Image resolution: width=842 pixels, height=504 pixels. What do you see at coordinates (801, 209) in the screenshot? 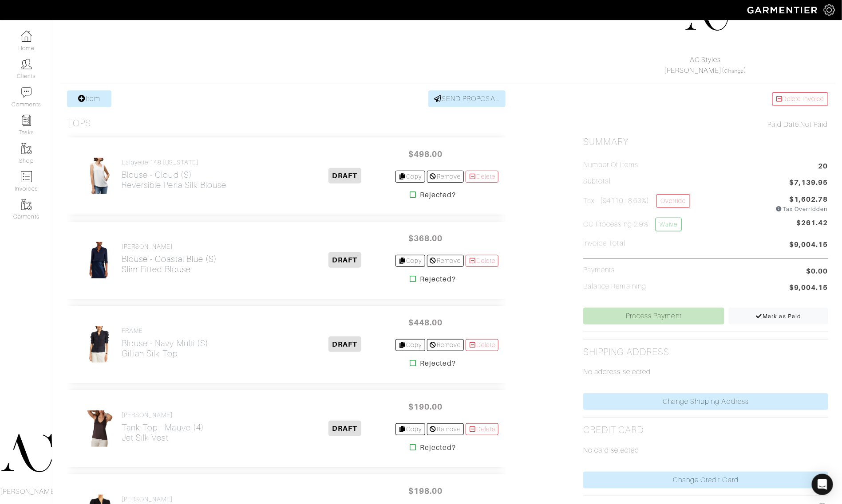
I see `div: Tax Overridden` at bounding box center [801, 209].